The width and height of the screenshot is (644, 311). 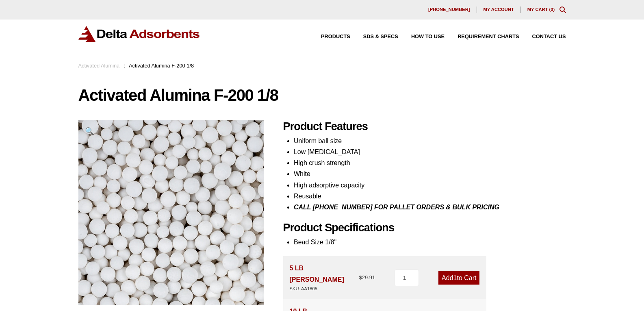 What do you see at coordinates (455, 278) in the screenshot?
I see `span: 1` at bounding box center [455, 278].